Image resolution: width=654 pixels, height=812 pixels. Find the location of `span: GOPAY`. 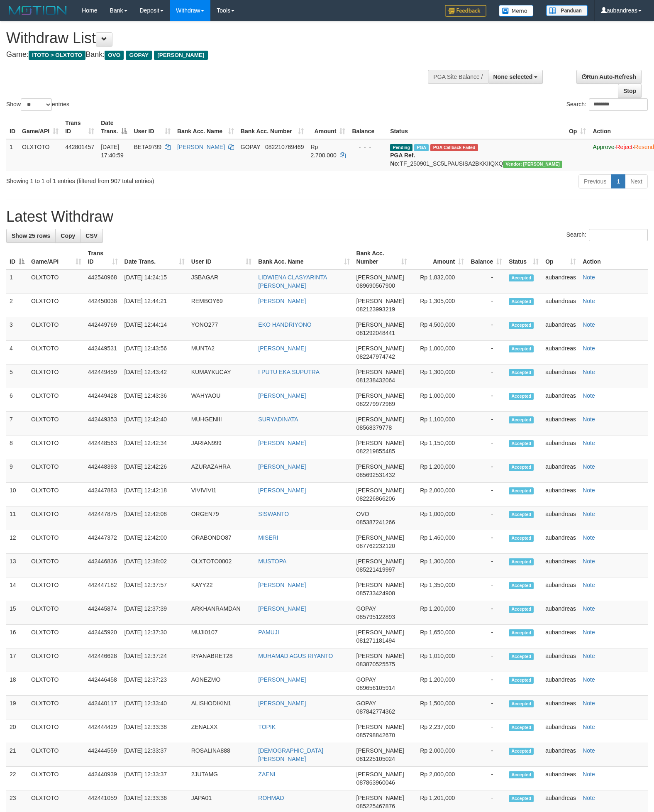

span: GOPAY is located at coordinates (139, 55).